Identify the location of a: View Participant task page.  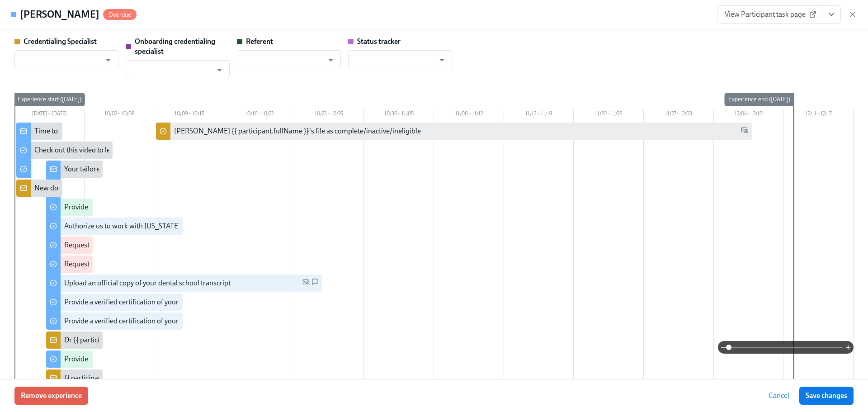
(769, 14).